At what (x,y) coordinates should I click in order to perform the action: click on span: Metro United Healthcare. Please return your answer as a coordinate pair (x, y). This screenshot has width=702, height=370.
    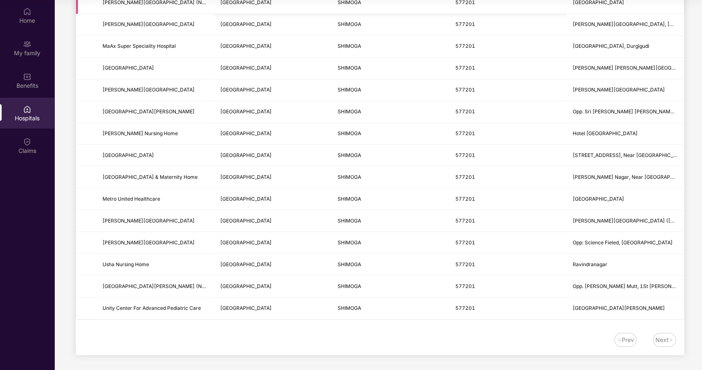
    Looking at the image, I should click on (131, 198).